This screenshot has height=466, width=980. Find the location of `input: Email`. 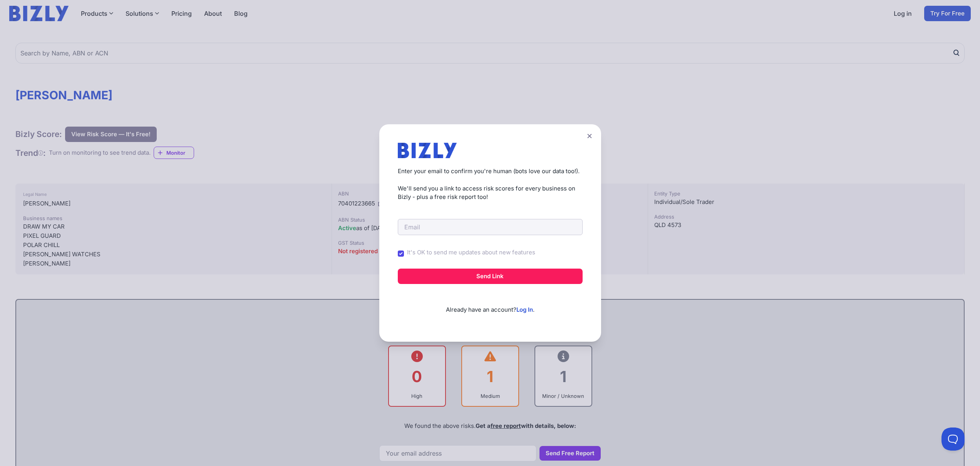

input: Email is located at coordinates (490, 227).